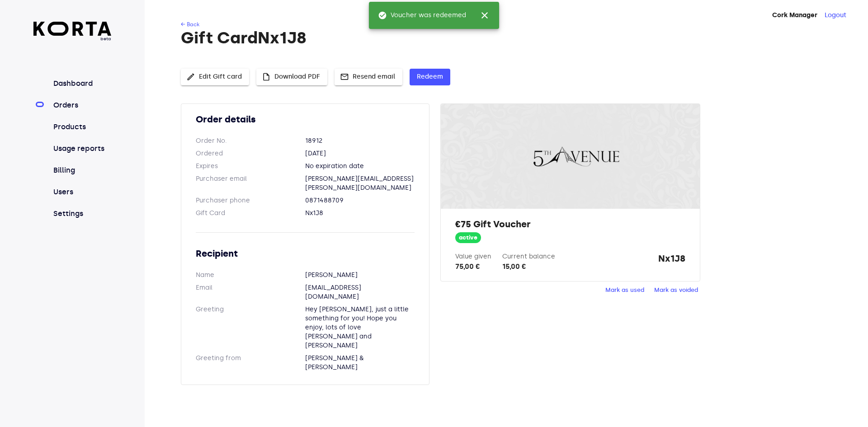 Image resolution: width=868 pixels, height=427 pixels. I want to click on dt: Email, so click(251, 292).